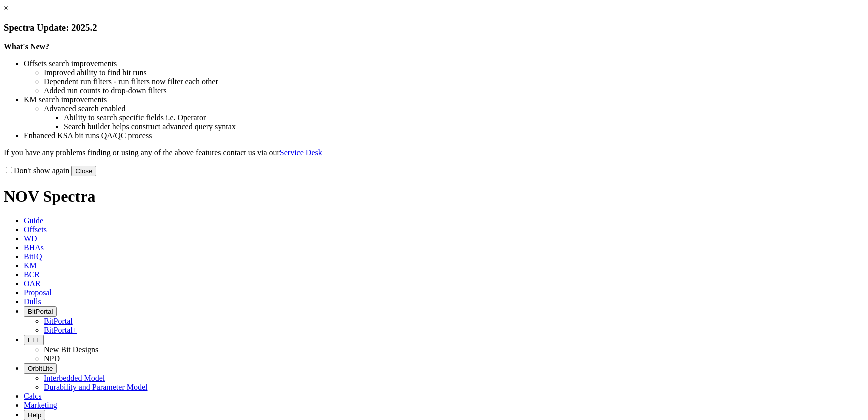  I want to click on li: Dependent run filters - run filters now filter each other, so click(454, 82).